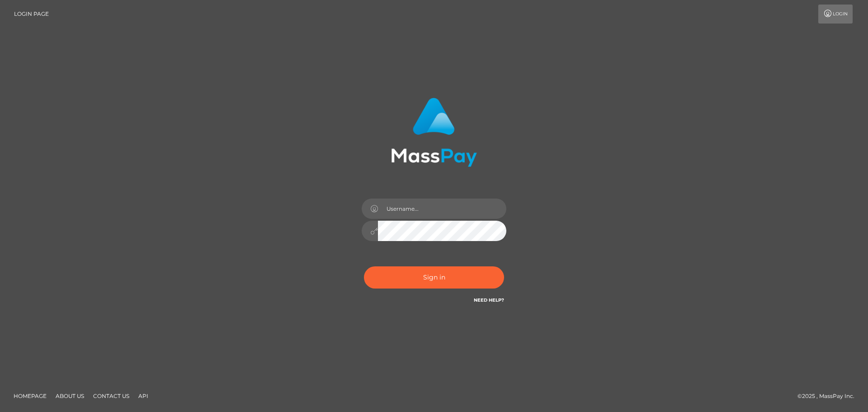 The height and width of the screenshot is (412, 868). Describe the element at coordinates (144, 395) in the screenshot. I see `a: API` at that location.